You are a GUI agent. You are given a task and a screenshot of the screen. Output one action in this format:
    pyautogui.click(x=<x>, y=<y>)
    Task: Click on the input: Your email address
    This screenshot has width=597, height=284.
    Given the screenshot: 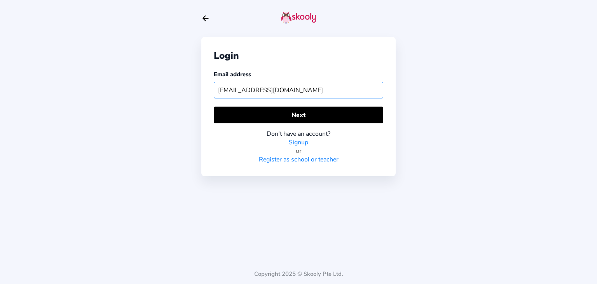 What is the action you would take?
    pyautogui.click(x=299, y=90)
    